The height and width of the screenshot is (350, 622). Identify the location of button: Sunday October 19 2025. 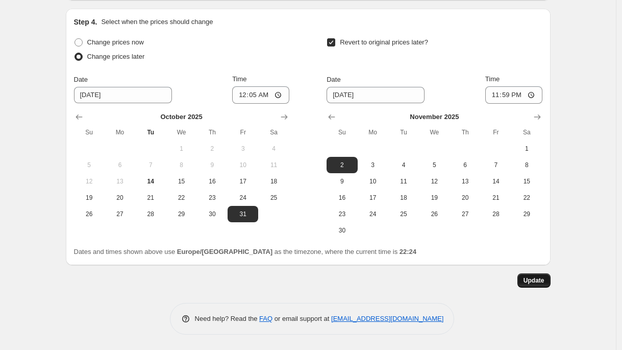
(89, 198).